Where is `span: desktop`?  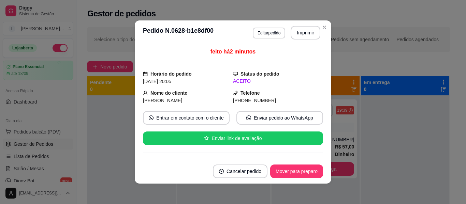 span: desktop is located at coordinates (235, 74).